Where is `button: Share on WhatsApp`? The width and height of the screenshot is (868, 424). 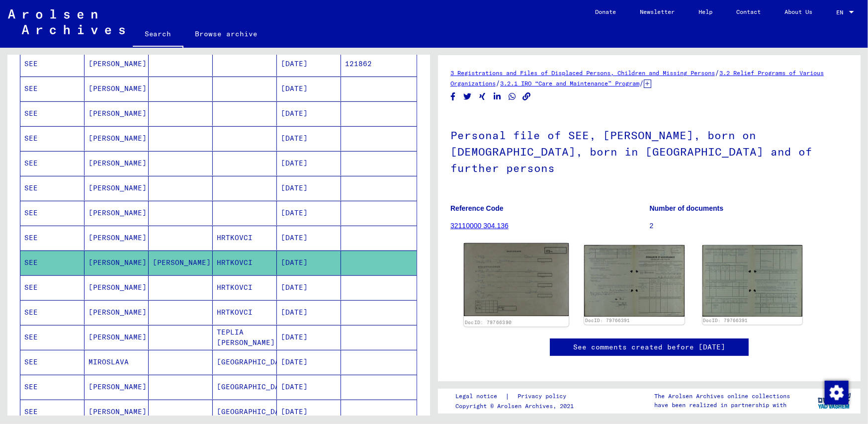 button: Share on WhatsApp is located at coordinates (512, 97).